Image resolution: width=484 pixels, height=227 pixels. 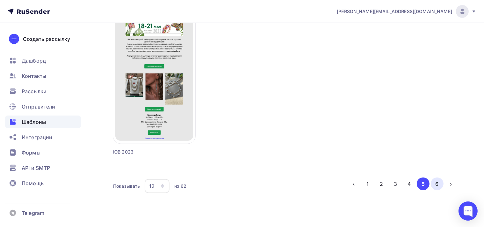 I want to click on div: из 62, so click(x=180, y=186).